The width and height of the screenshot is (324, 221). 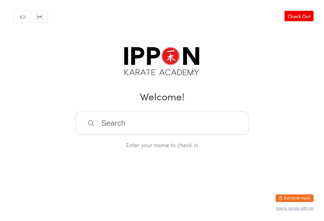 I want to click on h2: Welcome!, so click(x=162, y=96).